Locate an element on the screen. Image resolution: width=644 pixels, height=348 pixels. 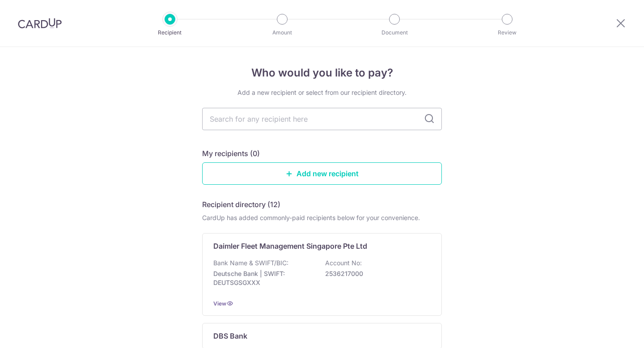
p: Bank Name & SWIFT/BIC: is located at coordinates (251, 263).